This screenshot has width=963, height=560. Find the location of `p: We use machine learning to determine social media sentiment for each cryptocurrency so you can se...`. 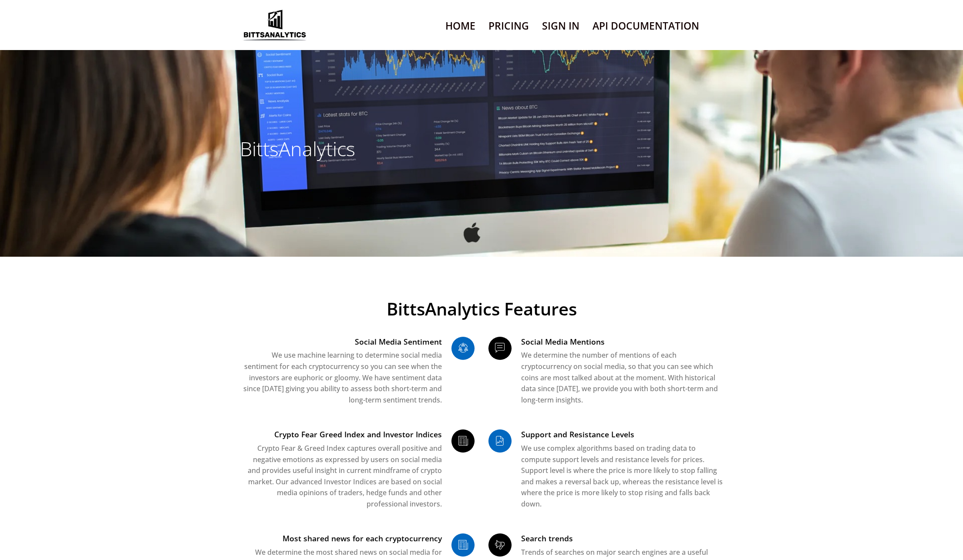

p: We use machine learning to determine social media sentiment for each cryptocurrency so you can se... is located at coordinates (341, 378).